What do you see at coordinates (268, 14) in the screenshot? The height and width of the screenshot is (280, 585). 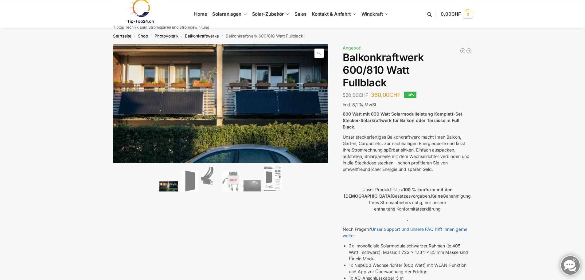 I see `span: Solar-Zubehör` at bounding box center [268, 14].